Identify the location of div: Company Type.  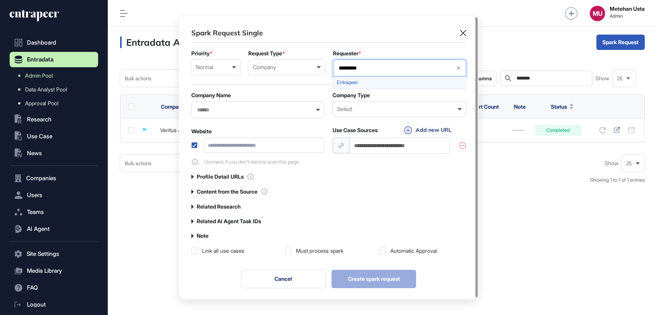
(399, 95).